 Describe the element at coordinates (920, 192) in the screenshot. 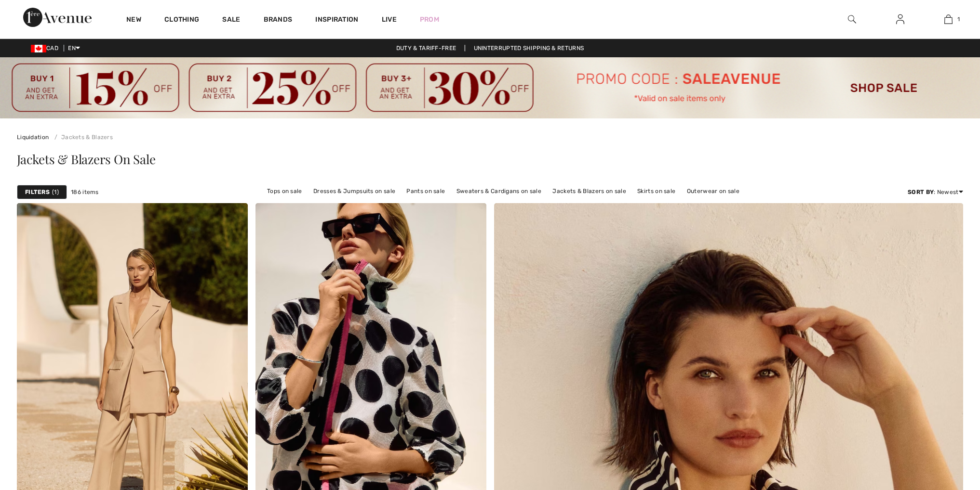

I see `strong: Sort By` at that location.